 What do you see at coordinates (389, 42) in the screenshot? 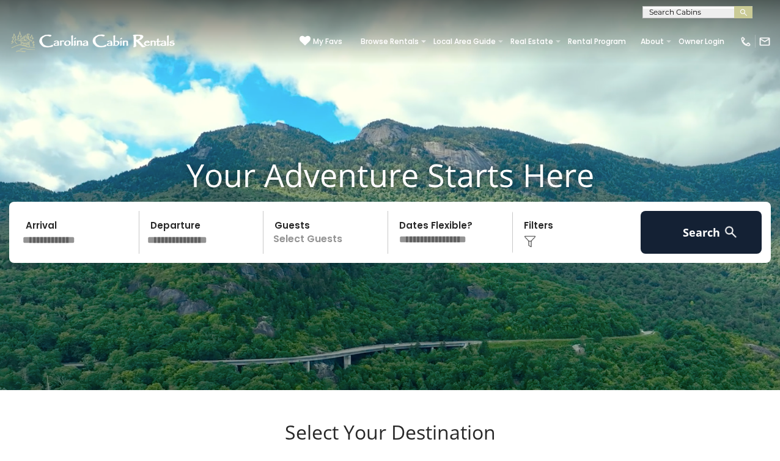
I see `a: Browse Rentals` at bounding box center [389, 42].